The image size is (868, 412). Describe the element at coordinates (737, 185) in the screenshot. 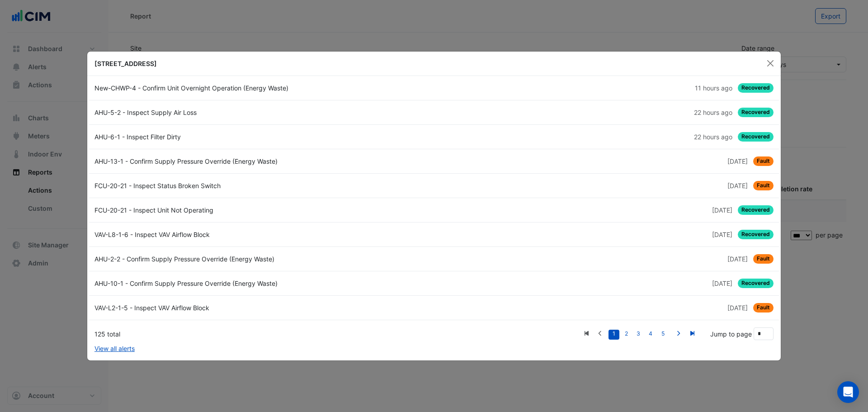

I see `span: Tue 23-Sep-2025 01:45 AEST` at that location.